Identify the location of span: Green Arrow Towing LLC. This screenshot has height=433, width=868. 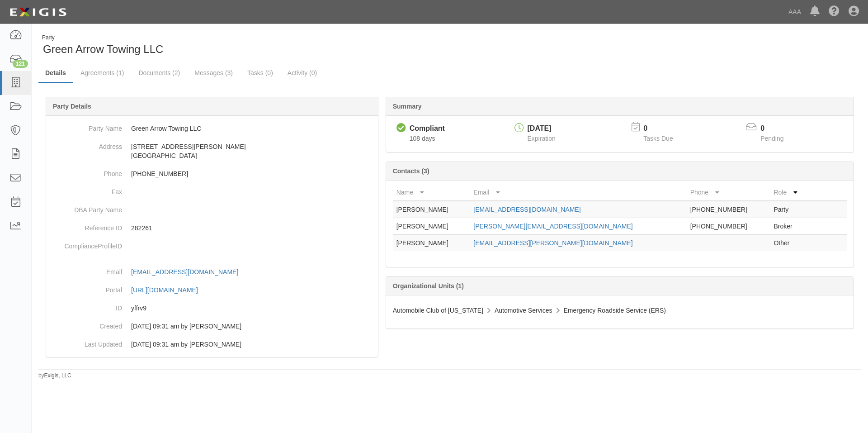
(103, 49).